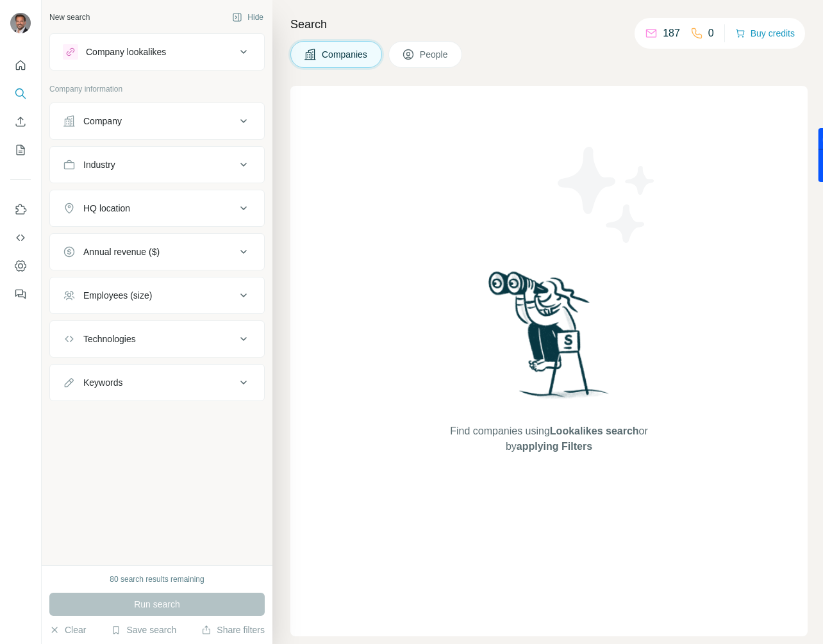 The image size is (823, 644). I want to click on p: 187, so click(671, 33).